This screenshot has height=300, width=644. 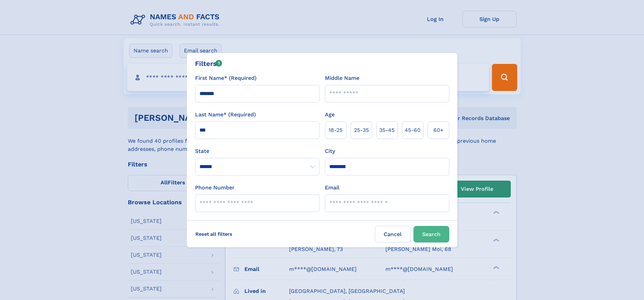 I want to click on label: Last Name* (Required), so click(x=225, y=115).